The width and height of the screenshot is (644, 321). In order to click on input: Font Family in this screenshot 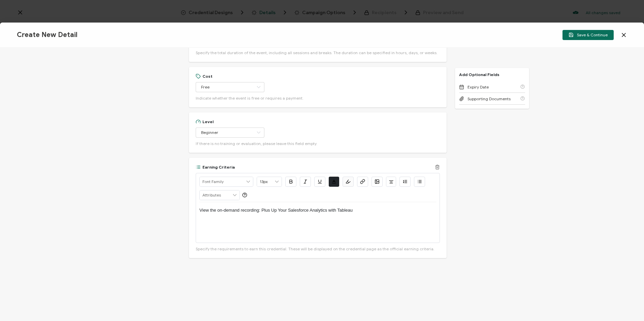, I will do `click(226, 182)`.